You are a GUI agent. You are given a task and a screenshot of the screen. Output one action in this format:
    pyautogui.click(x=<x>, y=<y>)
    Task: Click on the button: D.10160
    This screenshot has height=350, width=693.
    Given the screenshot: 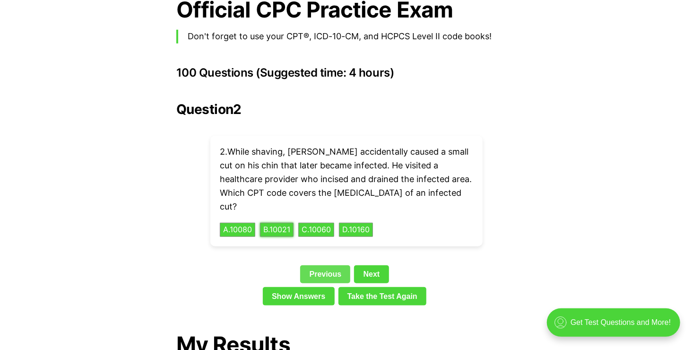 What is the action you would take?
    pyautogui.click(x=356, y=230)
    